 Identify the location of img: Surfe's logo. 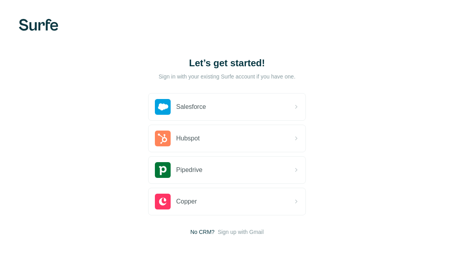
(39, 25).